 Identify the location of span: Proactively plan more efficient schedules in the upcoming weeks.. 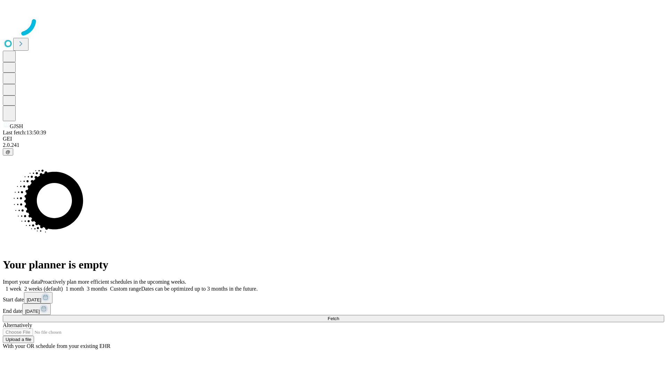
(113, 282).